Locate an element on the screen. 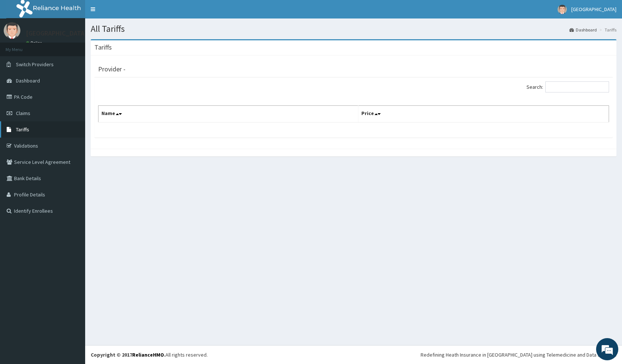 The height and width of the screenshot is (364, 622). input: Search: is located at coordinates (577, 87).